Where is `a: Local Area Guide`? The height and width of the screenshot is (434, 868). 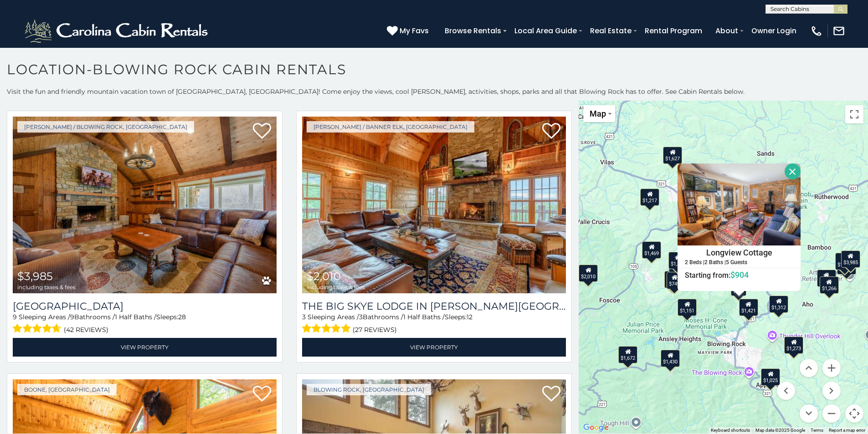 a: Local Area Guide is located at coordinates (545, 31).